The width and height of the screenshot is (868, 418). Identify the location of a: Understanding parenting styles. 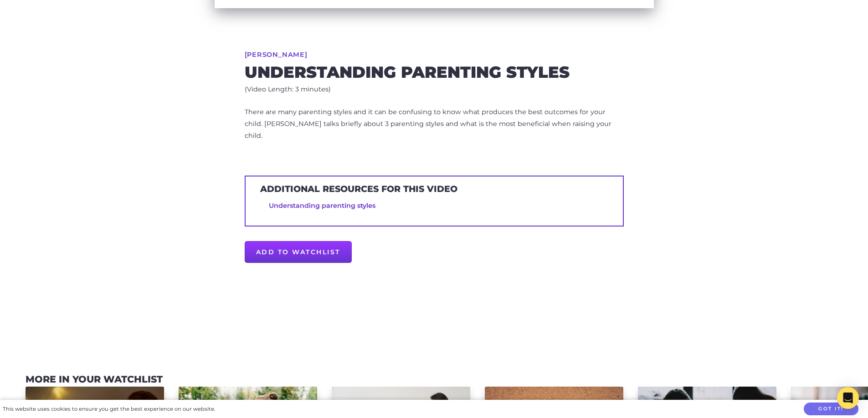
(322, 206).